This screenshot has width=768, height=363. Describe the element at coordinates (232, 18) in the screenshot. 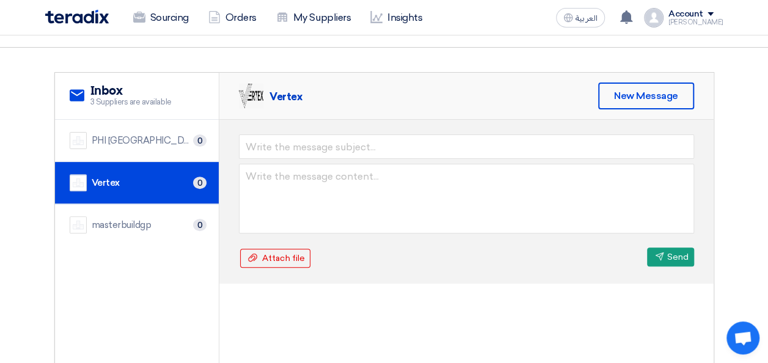

I see `a: Orders` at that location.